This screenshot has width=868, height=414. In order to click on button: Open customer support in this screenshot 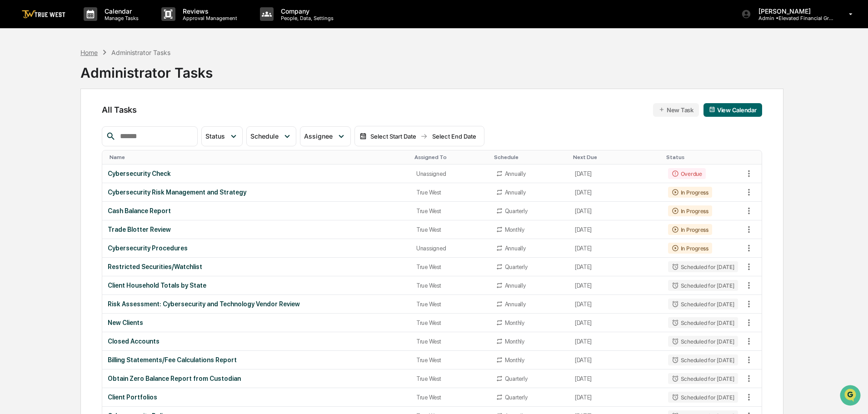, I will do `click(12, 12)`.